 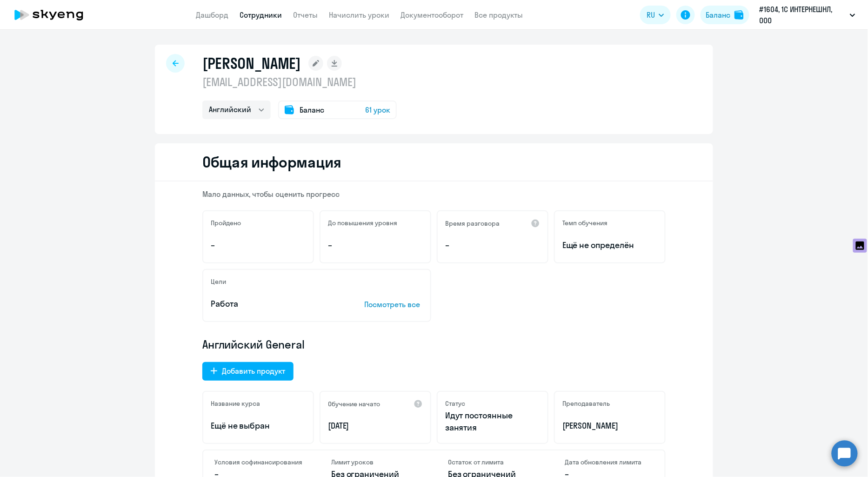 I want to click on p: #1604, 1С ИНТЕРНЕШНЛ, ООО, so click(x=802, y=15).